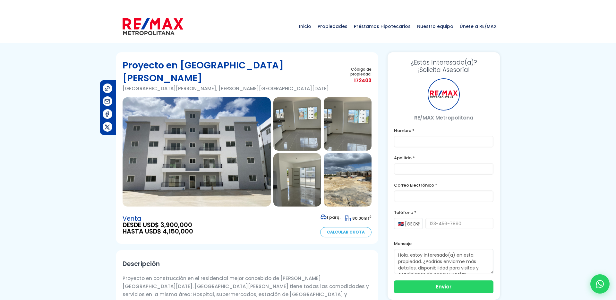  I want to click on a: Propiedades, so click(332, 26).